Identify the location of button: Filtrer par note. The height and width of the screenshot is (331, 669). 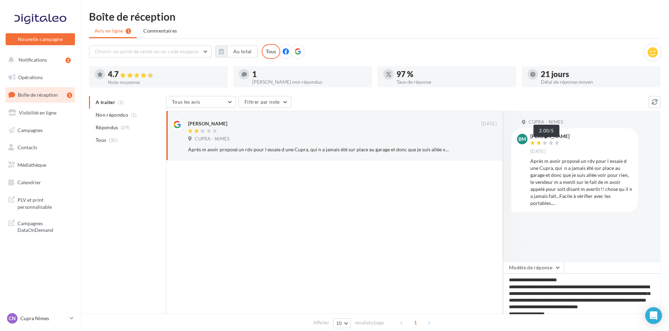
(265, 102).